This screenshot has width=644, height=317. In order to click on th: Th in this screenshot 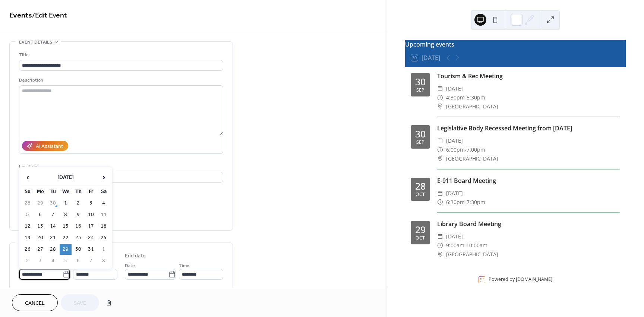, I will do `click(79, 192)`.